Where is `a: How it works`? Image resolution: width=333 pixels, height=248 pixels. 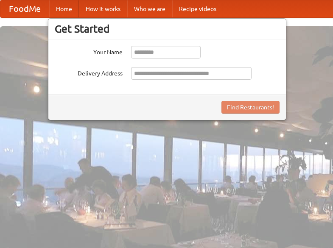
a: How it works is located at coordinates (103, 9).